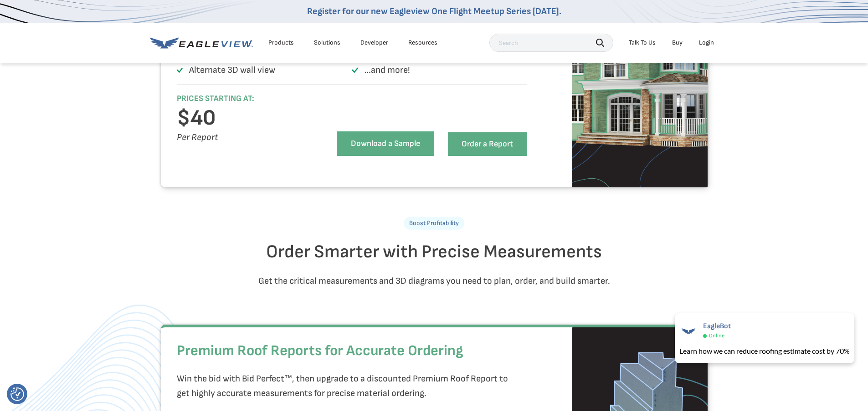 The width and height of the screenshot is (868, 411). What do you see at coordinates (688, 332) in the screenshot?
I see `img: EagleBot` at bounding box center [688, 332].